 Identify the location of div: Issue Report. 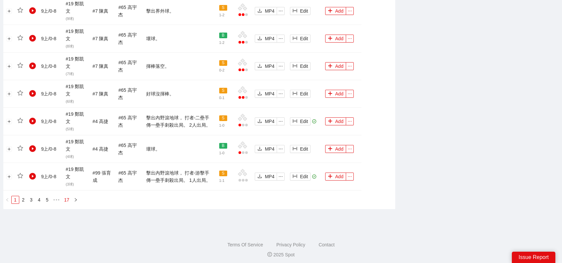
(534, 257).